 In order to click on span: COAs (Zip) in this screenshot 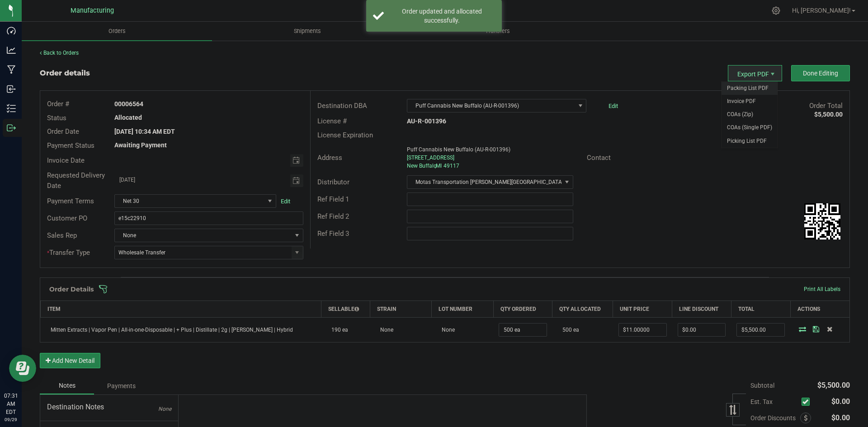, I will do `click(749, 114)`.